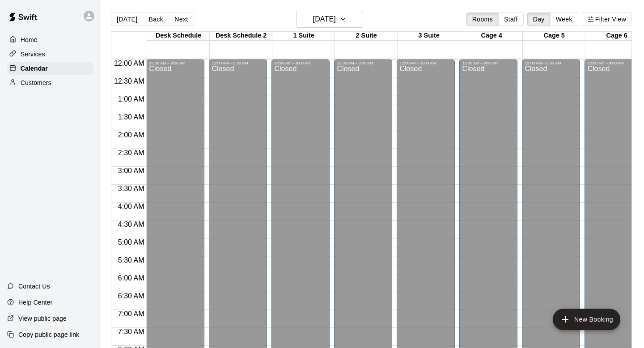 Image resolution: width=644 pixels, height=348 pixels. I want to click on span: 2:00 AM, so click(131, 135).